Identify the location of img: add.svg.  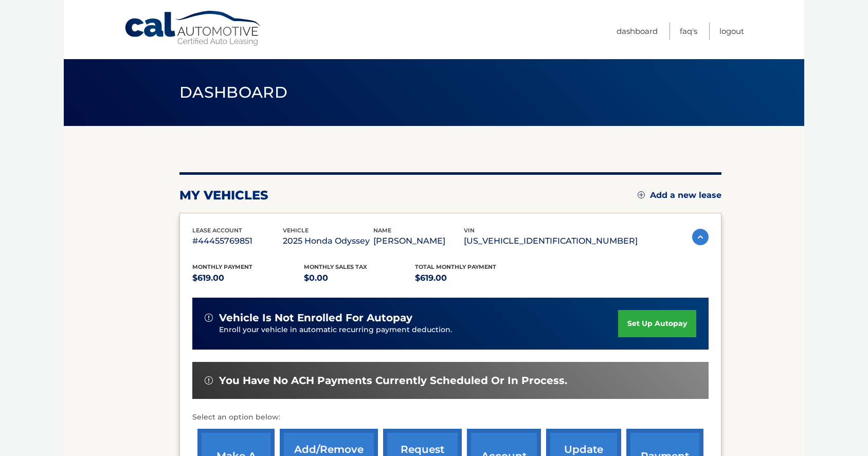
(641, 195).